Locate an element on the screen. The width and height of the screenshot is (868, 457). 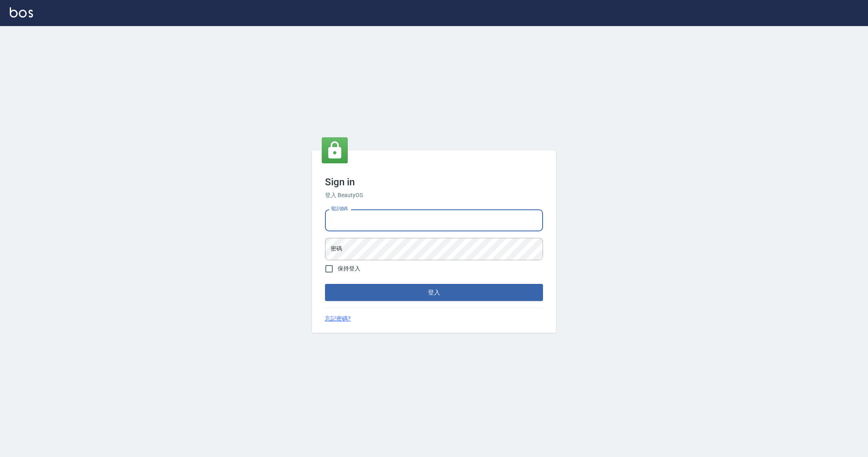
button: 登入 is located at coordinates (434, 292).